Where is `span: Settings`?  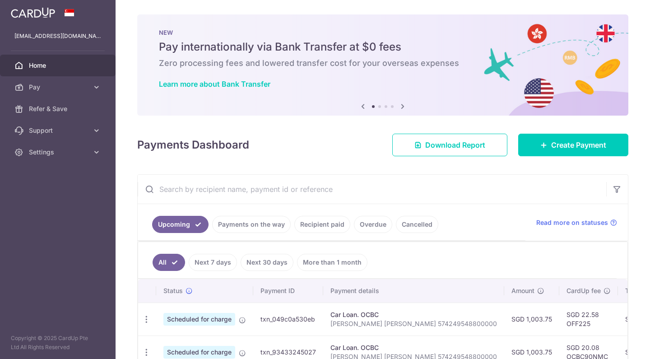
span: Settings is located at coordinates (59, 152).